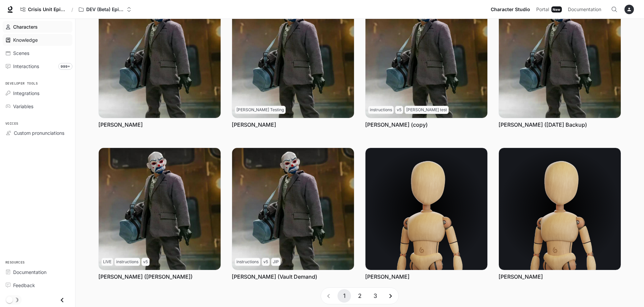  I want to click on div: New, so click(556, 9).